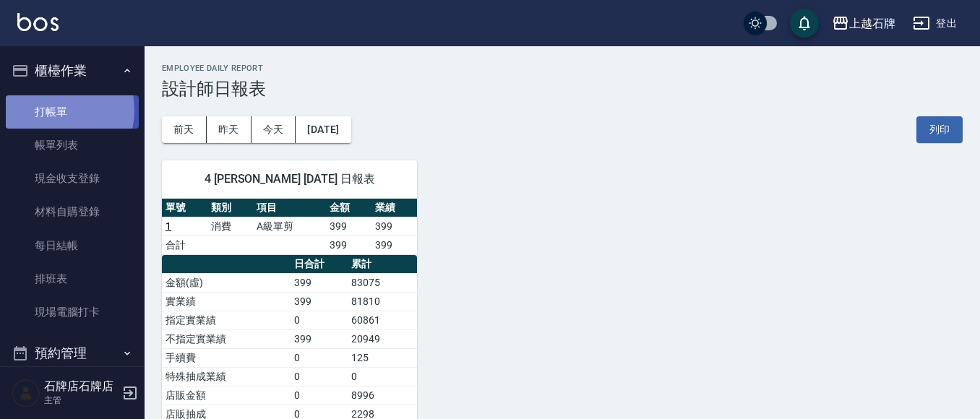  I want to click on td: 指定實業績, so click(226, 320).